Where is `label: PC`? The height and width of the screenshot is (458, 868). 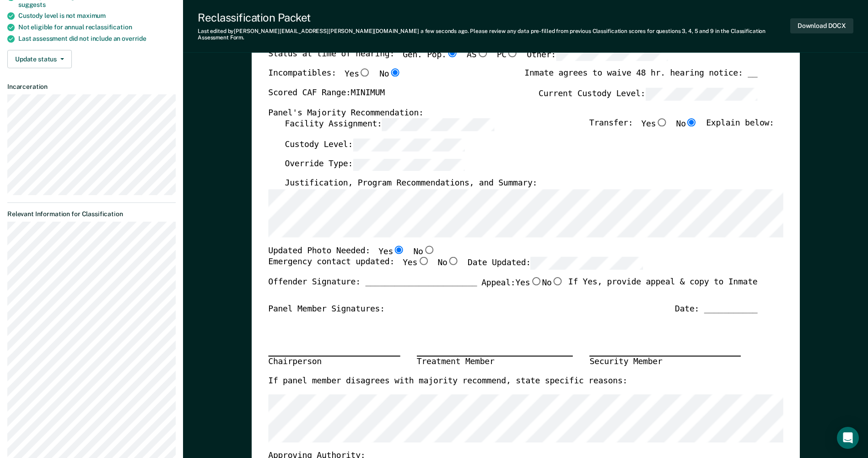 label: PC is located at coordinates (507, 55).